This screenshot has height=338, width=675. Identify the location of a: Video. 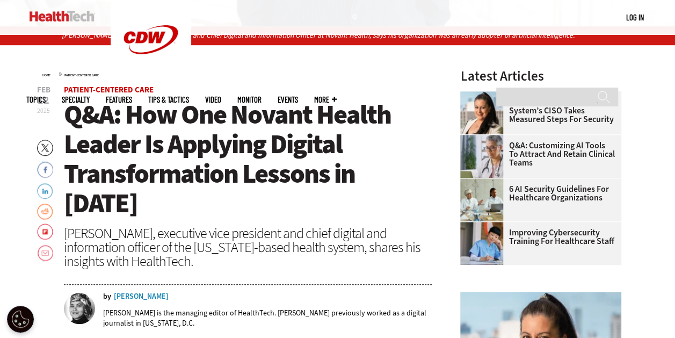
(213, 99).